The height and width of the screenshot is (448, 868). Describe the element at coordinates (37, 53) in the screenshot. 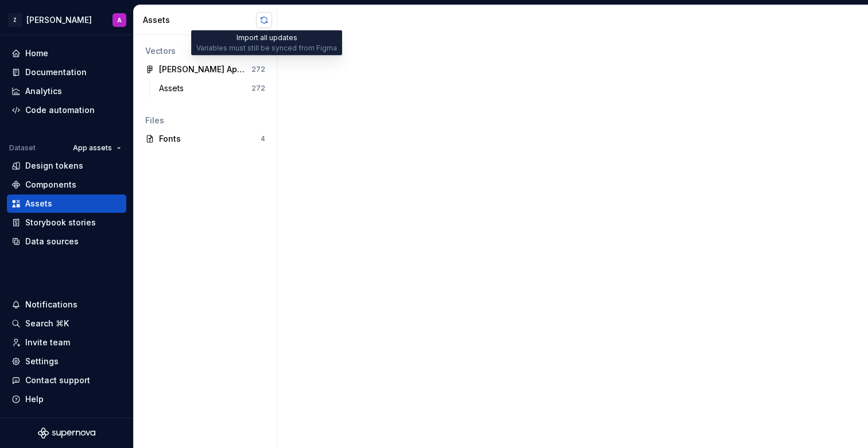

I see `div: Home` at that location.